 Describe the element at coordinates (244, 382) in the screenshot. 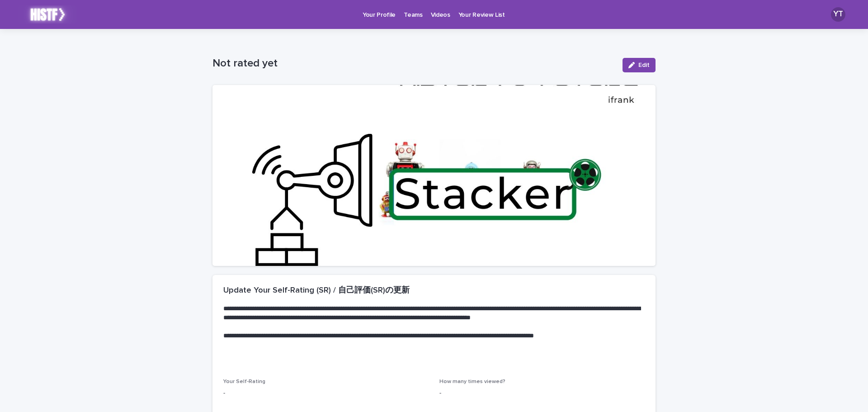

I see `span: Your Self-Rating` at that location.